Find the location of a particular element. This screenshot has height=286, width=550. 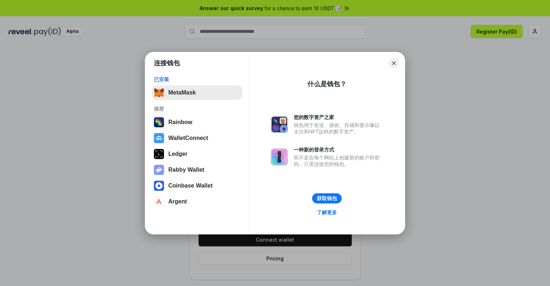

div: WalletConnect is located at coordinates (188, 138).